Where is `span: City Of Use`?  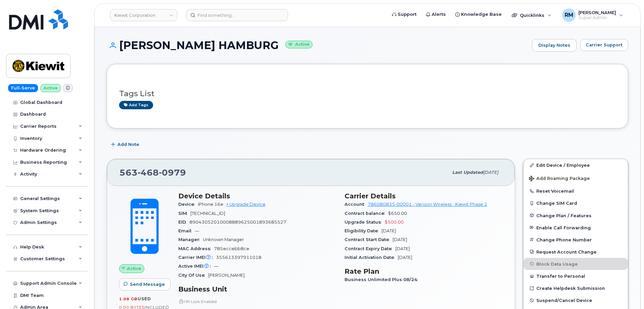 span: City Of Use is located at coordinates (193, 275).